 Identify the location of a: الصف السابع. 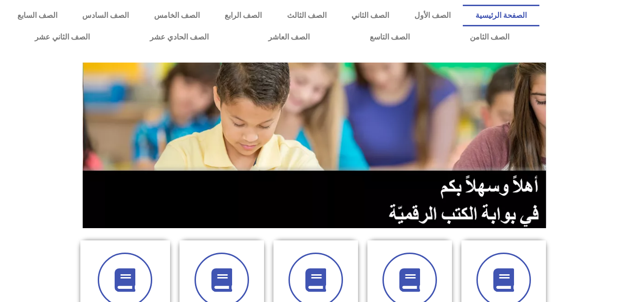
(37, 16).